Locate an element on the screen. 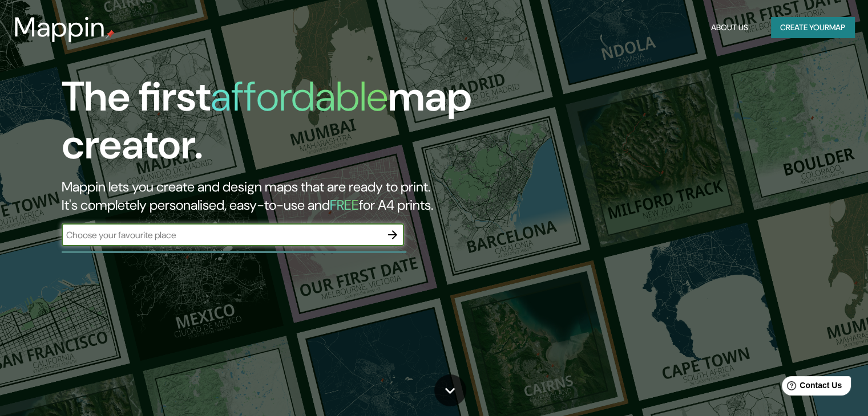  span: Contact Us is located at coordinates (54, 13).